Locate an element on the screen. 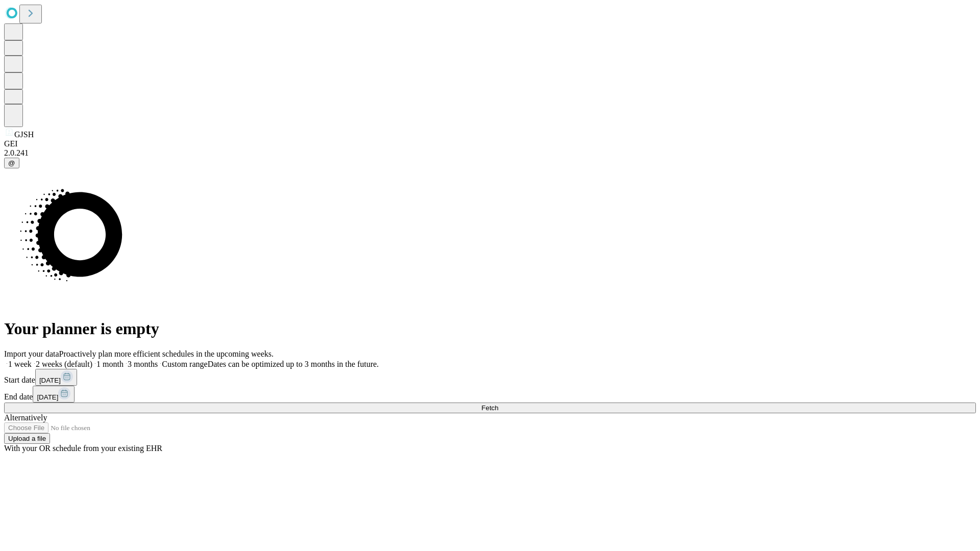 This screenshot has height=551, width=980. span: Alternatively is located at coordinates (26, 417).